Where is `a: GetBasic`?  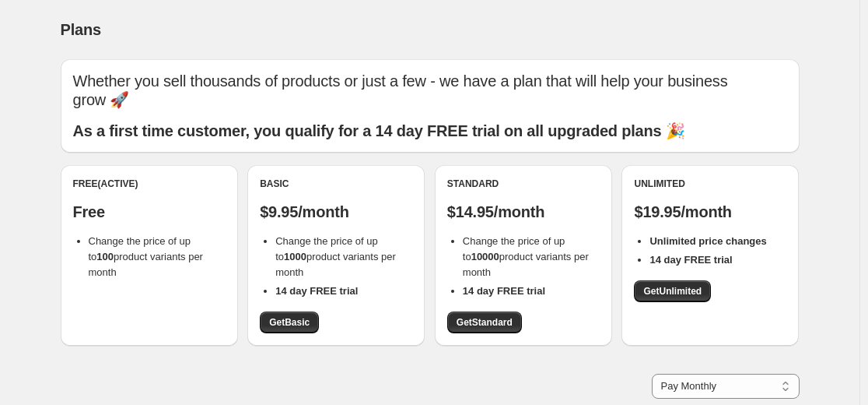
a: GetBasic is located at coordinates (290, 323).